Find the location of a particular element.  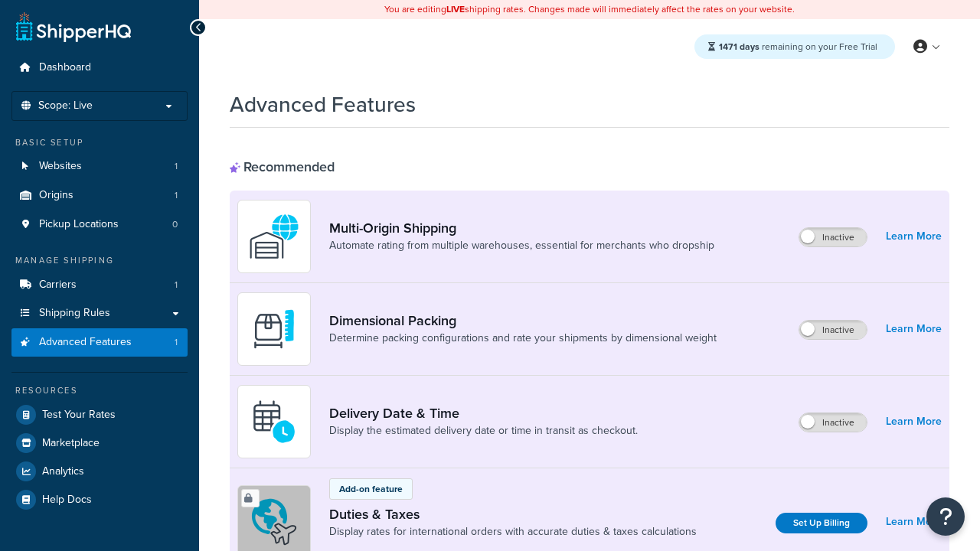

li: Pickup Locations is located at coordinates (100, 224).